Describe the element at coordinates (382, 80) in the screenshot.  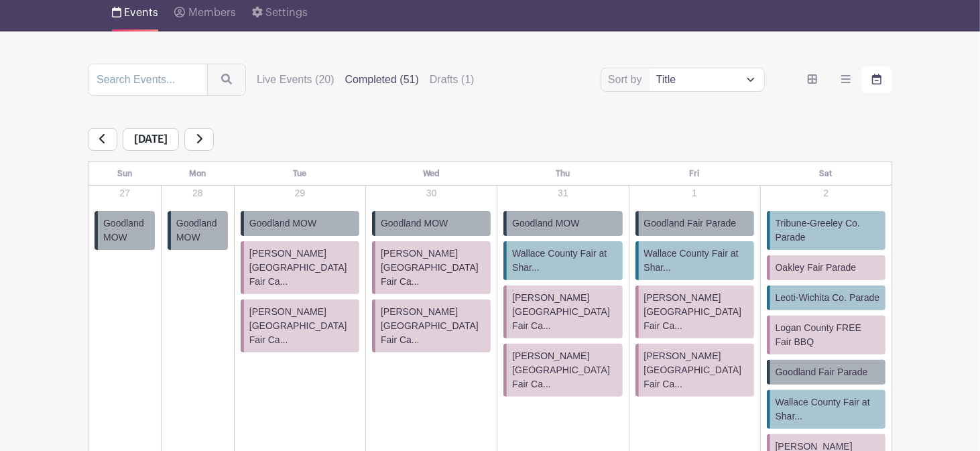
I see `label: Completed (51)` at that location.